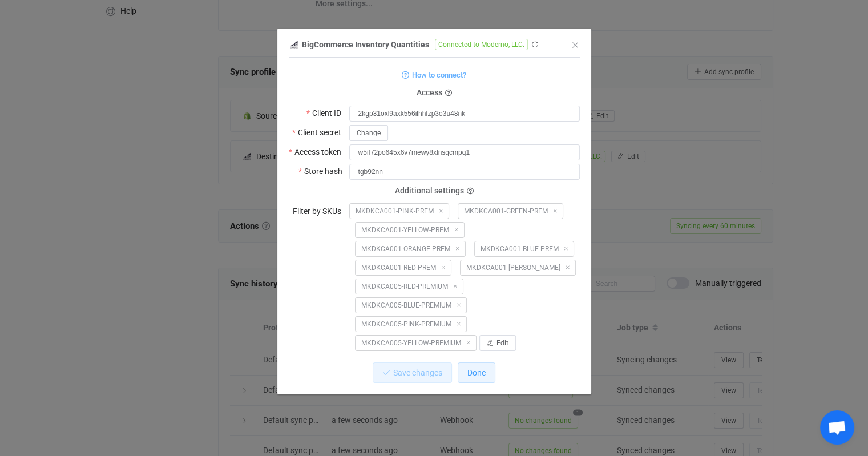 The image size is (868, 456). Describe the element at coordinates (327, 113) in the screenshot. I see `label: Client ID` at that location.